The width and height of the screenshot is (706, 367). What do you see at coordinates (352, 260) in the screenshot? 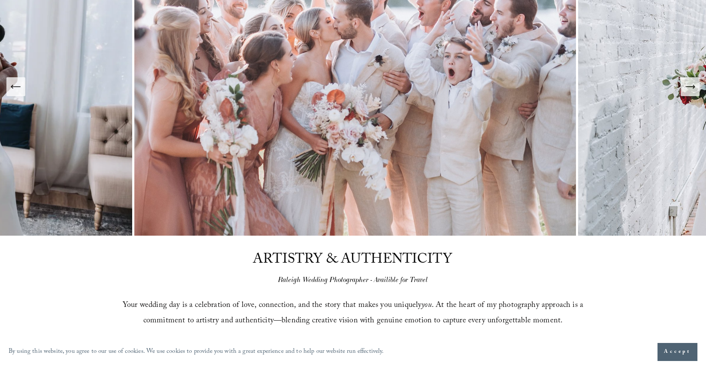
I see `span: ARTISTRY & AUTHENTICITY` at bounding box center [352, 260].